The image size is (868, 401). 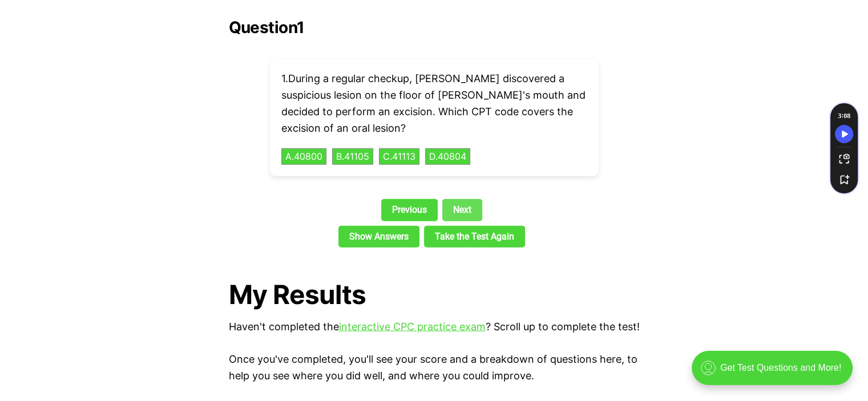 I want to click on h2: Question 1, so click(x=435, y=28).